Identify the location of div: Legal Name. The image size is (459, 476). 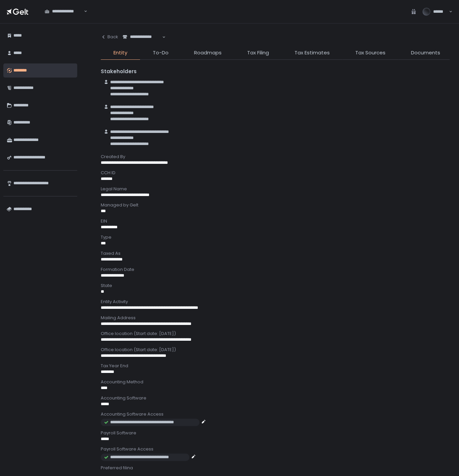
(275, 189).